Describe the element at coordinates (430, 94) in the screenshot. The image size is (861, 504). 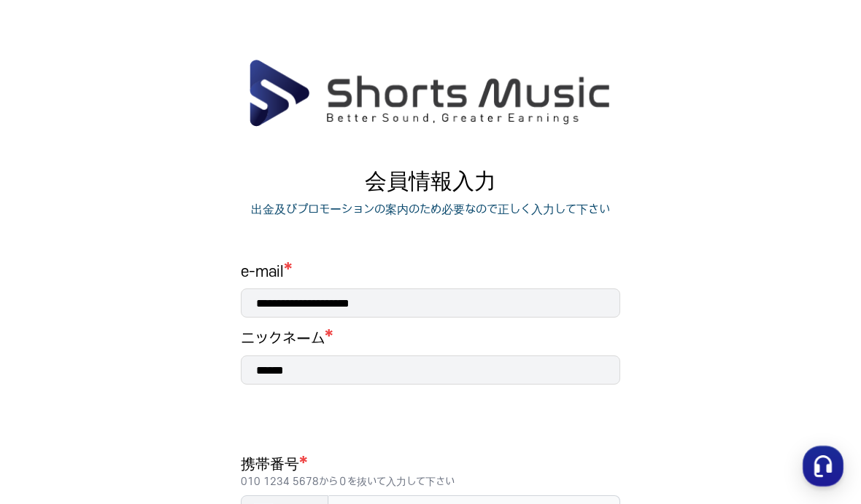
I see `img: ShortsMusic` at that location.